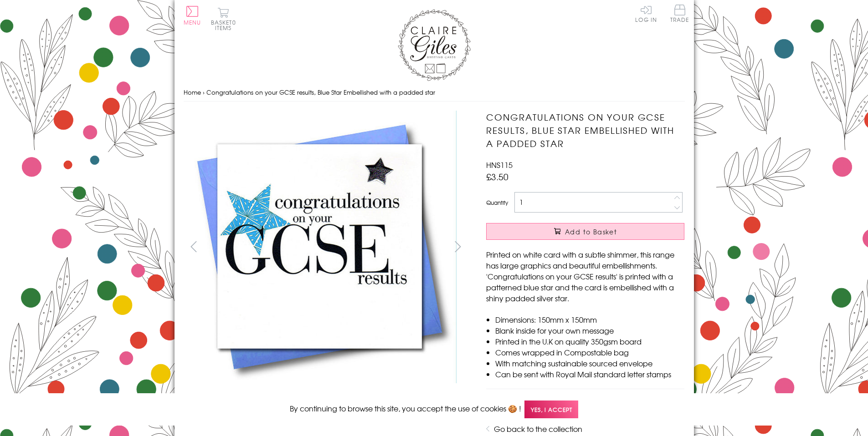 This screenshot has width=868, height=436. I want to click on li: With matching sustainable sourced envelope, so click(589, 363).